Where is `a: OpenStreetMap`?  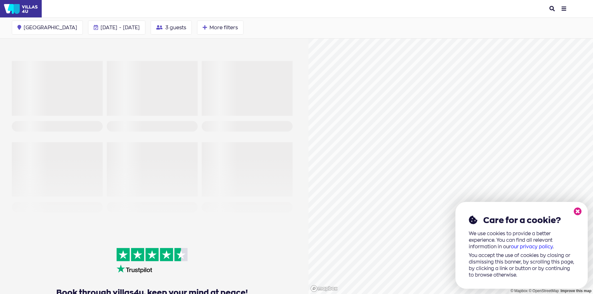
a: OpenStreetMap is located at coordinates (543, 291).